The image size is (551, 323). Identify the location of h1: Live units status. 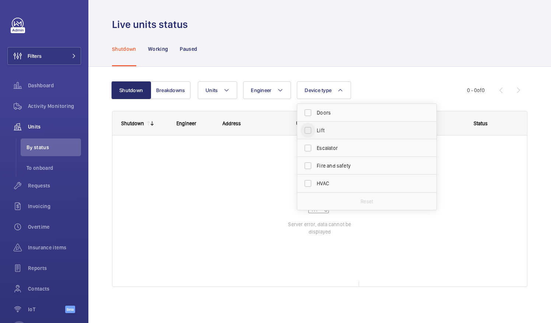
(152, 24).